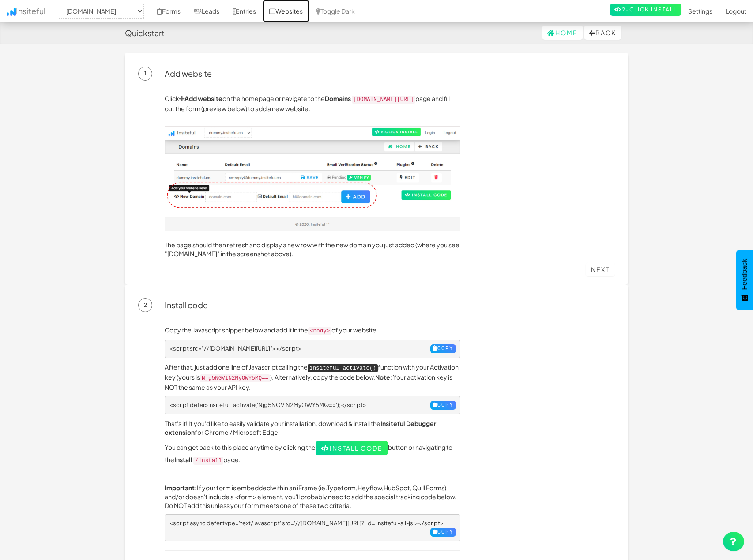  I want to click on a: Typeform, so click(341, 488).